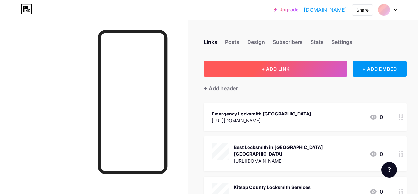  Describe the element at coordinates (210, 44) in the screenshot. I see `div: Links` at that location.